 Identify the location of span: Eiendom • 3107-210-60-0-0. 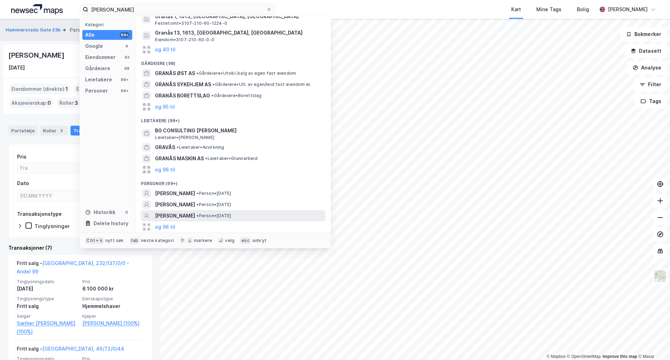
(185, 40).